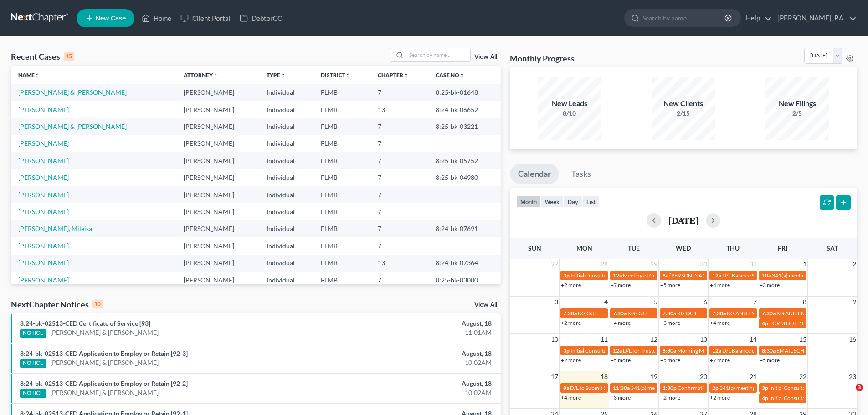 This screenshot has height=415, width=868. What do you see at coordinates (587, 313) in the screenshot?
I see `span: KG OUT` at bounding box center [587, 313].